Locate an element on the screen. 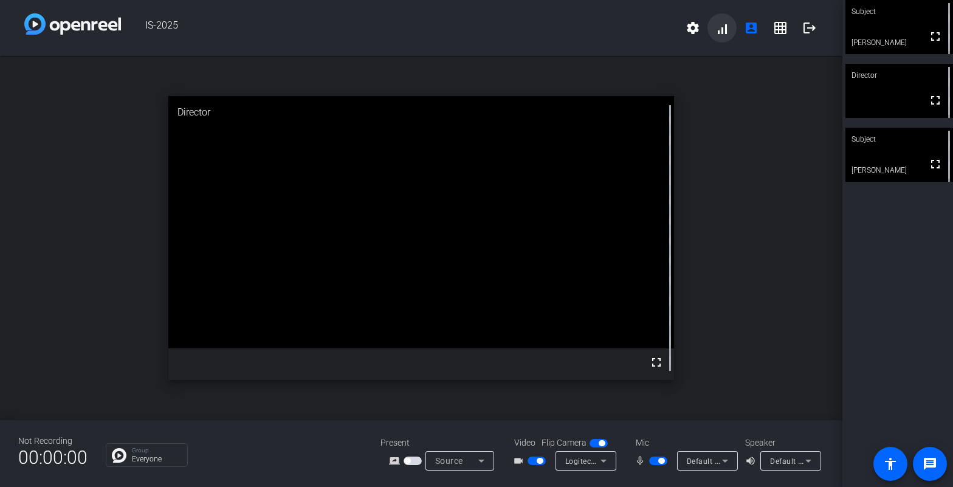 The height and width of the screenshot is (487, 953). mat-icon: logout is located at coordinates (809, 28).